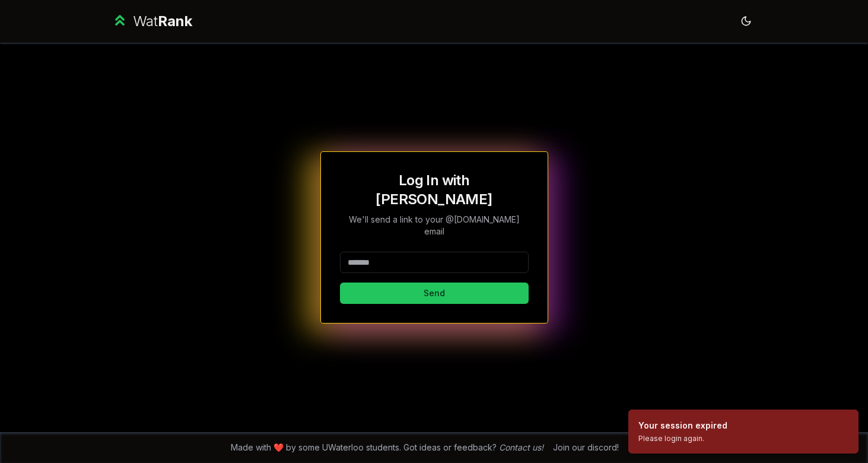 The width and height of the screenshot is (868, 463). Describe the element at coordinates (387, 448) in the screenshot. I see `span: Made with ❤️ by some UWaterloo students. Got ideas or feedback?` at that location.